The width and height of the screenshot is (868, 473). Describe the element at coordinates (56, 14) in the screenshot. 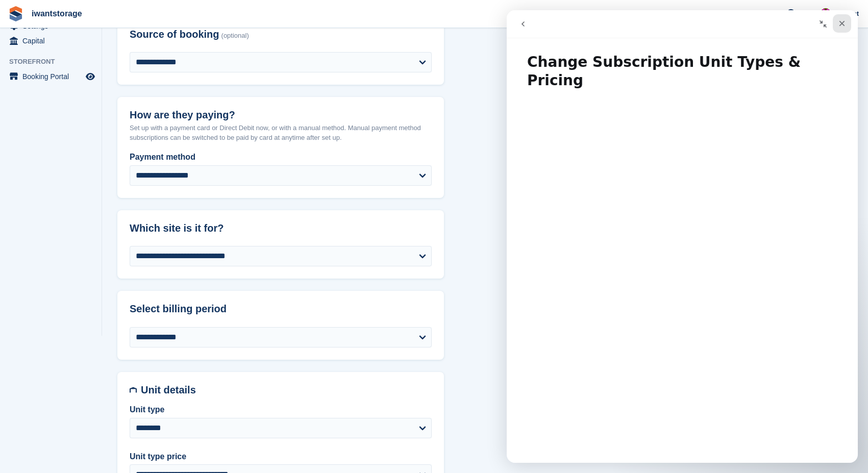

I see `a: iwantstorage` at that location.